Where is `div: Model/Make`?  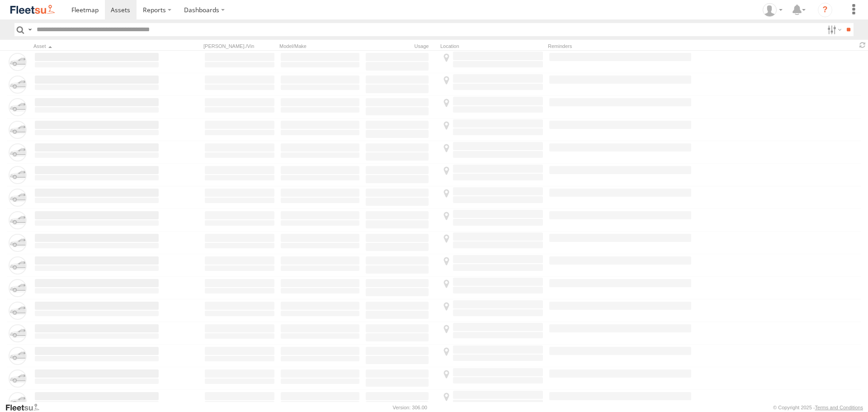 div: Model/Make is located at coordinates (320, 46).